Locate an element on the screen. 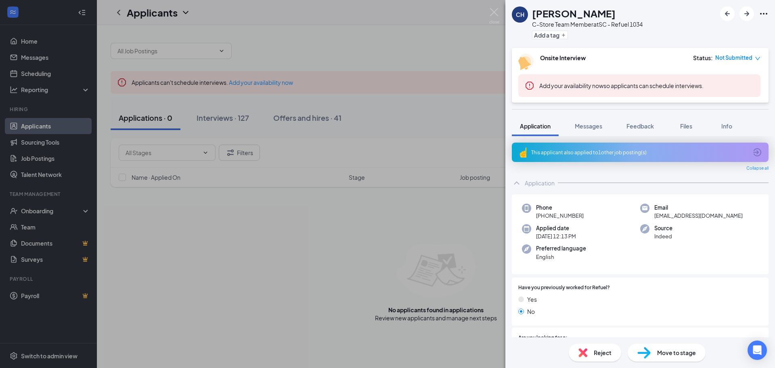  svg: ArrowRight is located at coordinates (747, 14).